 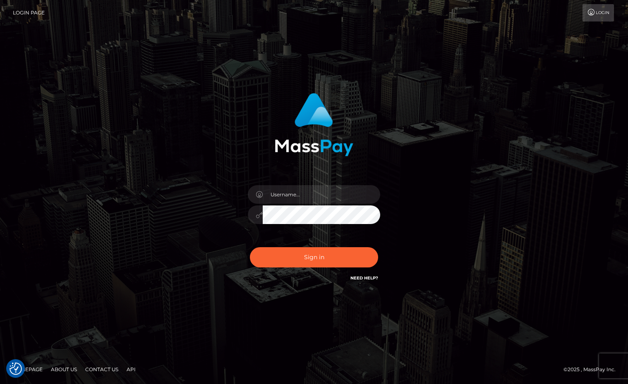 What do you see at coordinates (27, 369) in the screenshot?
I see `a: Homepage` at bounding box center [27, 369].